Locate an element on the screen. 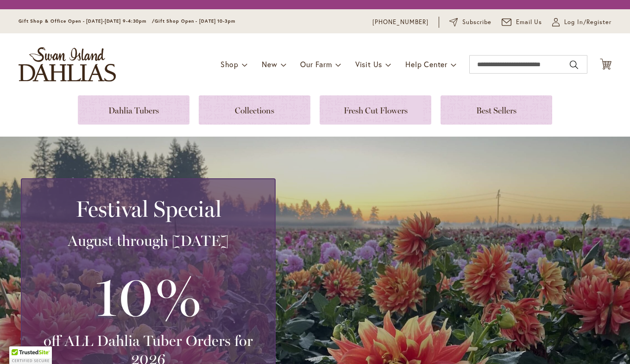  a: store logo is located at coordinates (67, 64).